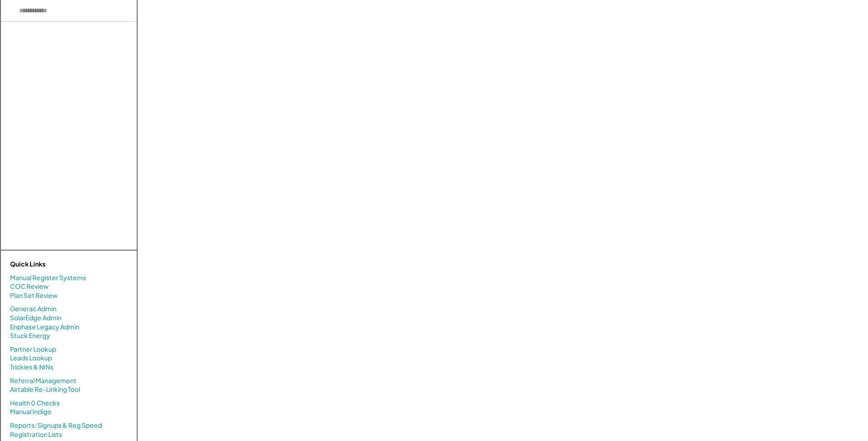 The height and width of the screenshot is (441, 868). What do you see at coordinates (31, 412) in the screenshot?
I see `a: Manual Indigo` at bounding box center [31, 412].